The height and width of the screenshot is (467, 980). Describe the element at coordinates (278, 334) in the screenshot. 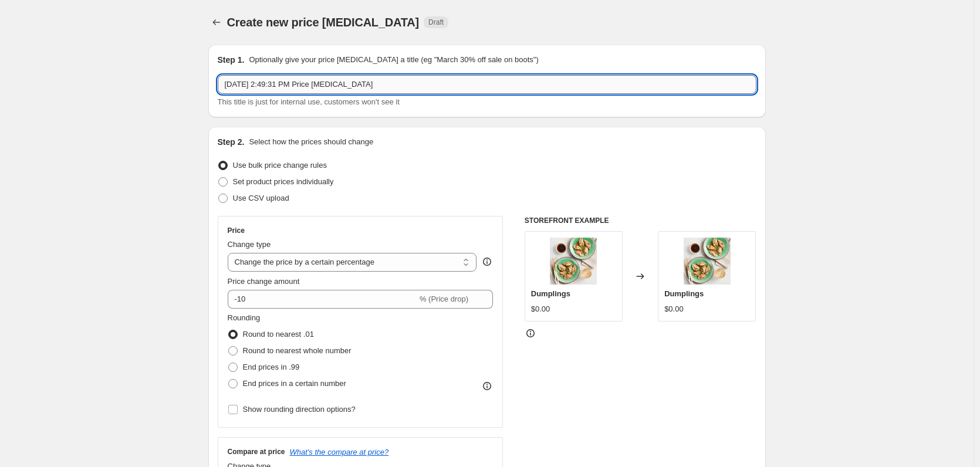

I see `span: Round to nearest .01` at that location.